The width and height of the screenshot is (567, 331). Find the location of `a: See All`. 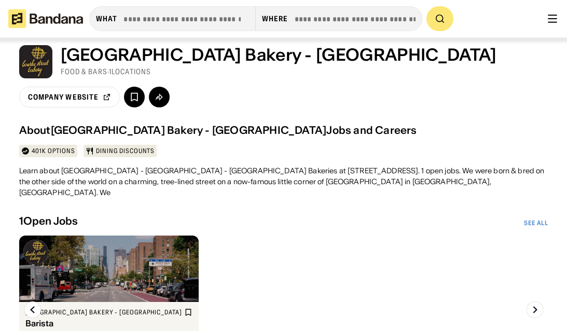

a: See All is located at coordinates (536, 223).